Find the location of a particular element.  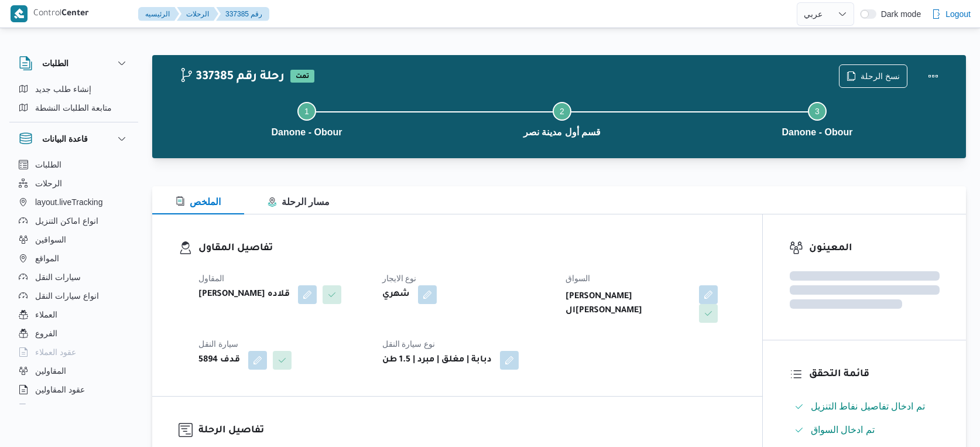

b: تمت is located at coordinates (302, 77).